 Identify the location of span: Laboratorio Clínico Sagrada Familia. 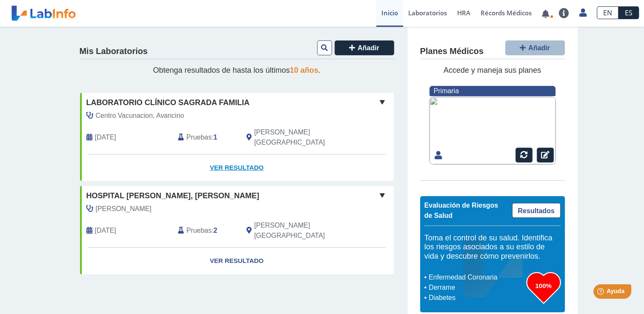
(168, 102).